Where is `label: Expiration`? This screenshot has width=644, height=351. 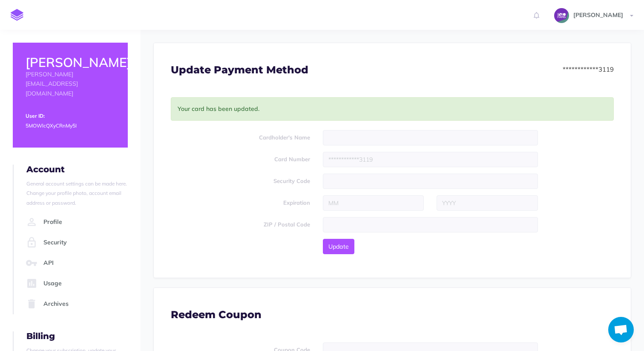 label: Expiration is located at coordinates (240, 201).